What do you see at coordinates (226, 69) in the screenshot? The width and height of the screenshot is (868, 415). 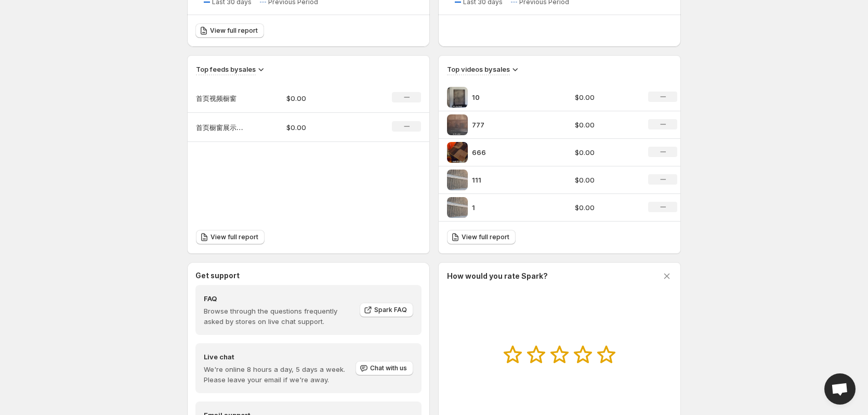 I see `h3: Top feeds by sales` at bounding box center [226, 69].